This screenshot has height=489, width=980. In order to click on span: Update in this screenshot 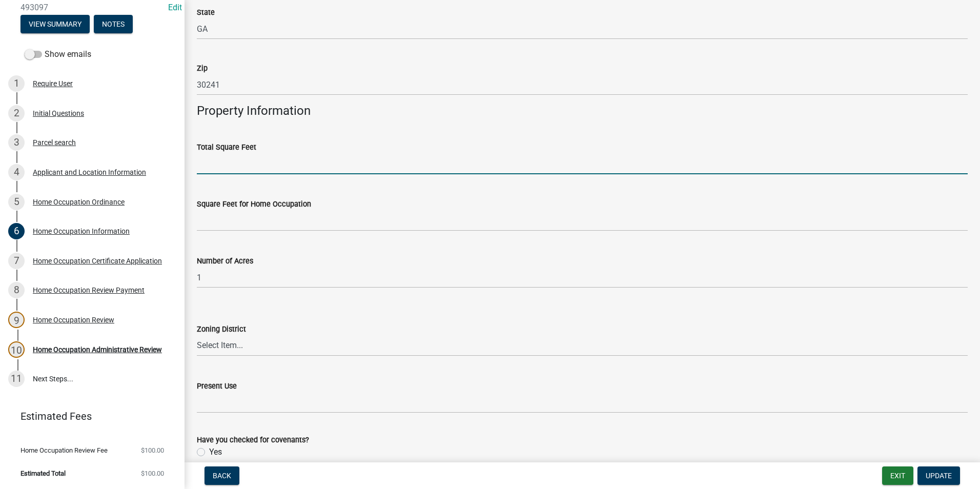, I will do `click(938, 476)`.